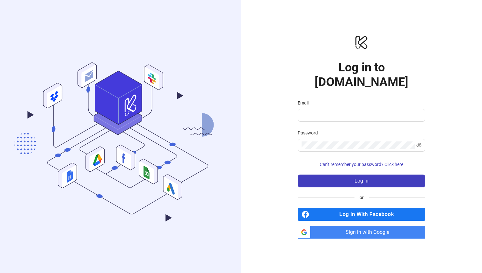 Image resolution: width=482 pixels, height=273 pixels. What do you see at coordinates (361, 198) in the screenshot?
I see `span: or` at bounding box center [361, 198].